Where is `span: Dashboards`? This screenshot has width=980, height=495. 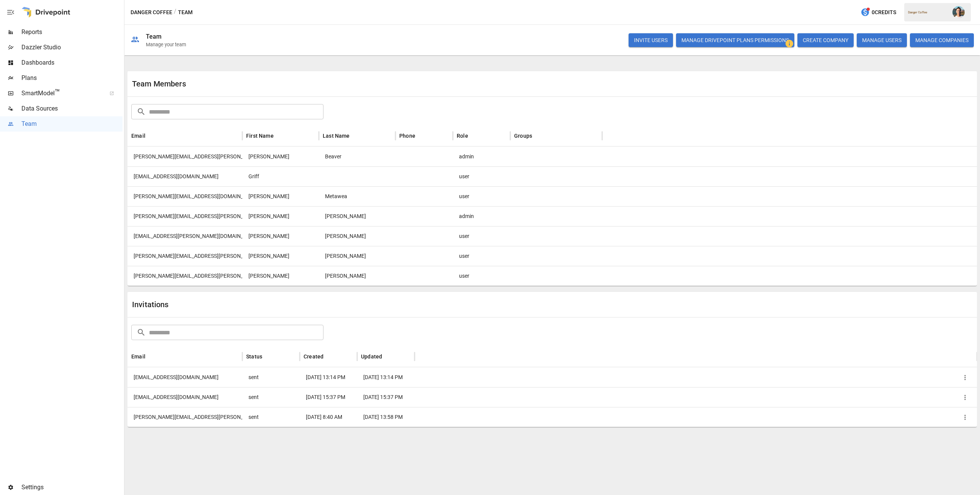
span: Dashboards is located at coordinates (72, 63).